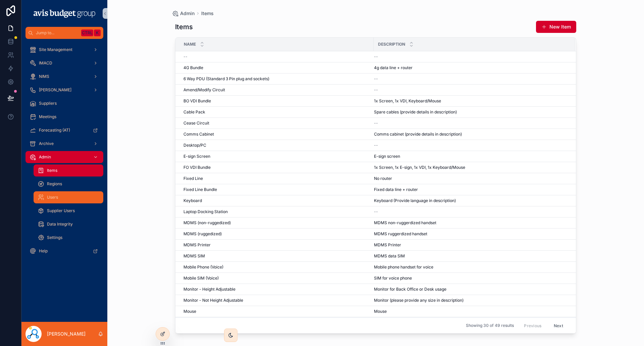  Describe the element at coordinates (201, 279) in the screenshot. I see `span: Mobile SIM (Voice)` at that location.